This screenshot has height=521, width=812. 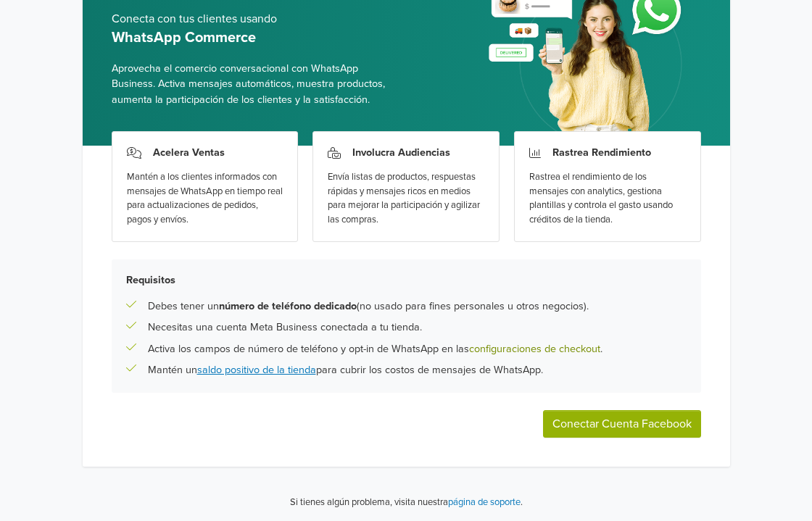 What do you see at coordinates (375, 349) in the screenshot?
I see `p: Activa los campos de número de teléfono y opt-in de WhatsApp en las .` at bounding box center [375, 349].